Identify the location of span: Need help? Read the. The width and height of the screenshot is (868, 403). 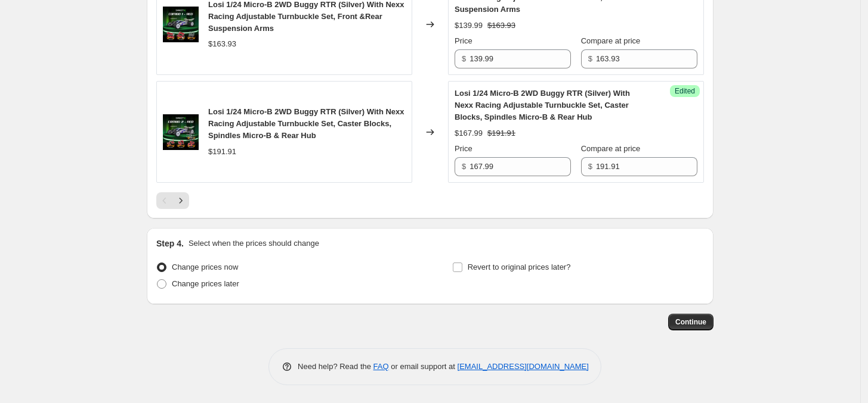
(335, 366).